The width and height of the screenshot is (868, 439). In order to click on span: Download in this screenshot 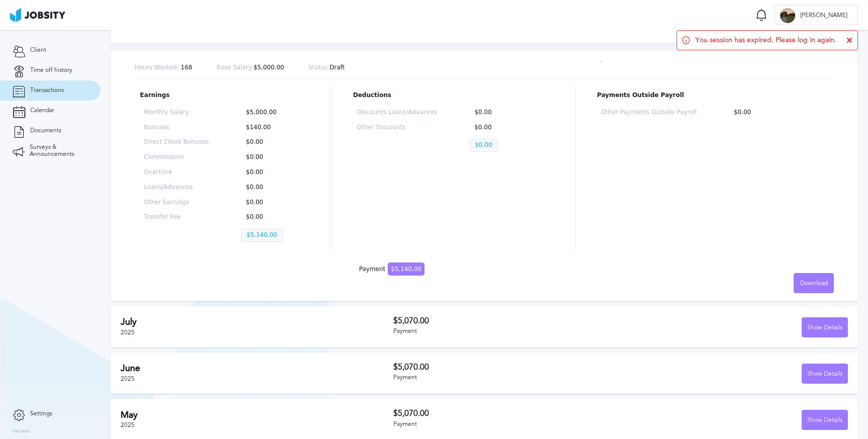, I will do `click(813, 284)`.